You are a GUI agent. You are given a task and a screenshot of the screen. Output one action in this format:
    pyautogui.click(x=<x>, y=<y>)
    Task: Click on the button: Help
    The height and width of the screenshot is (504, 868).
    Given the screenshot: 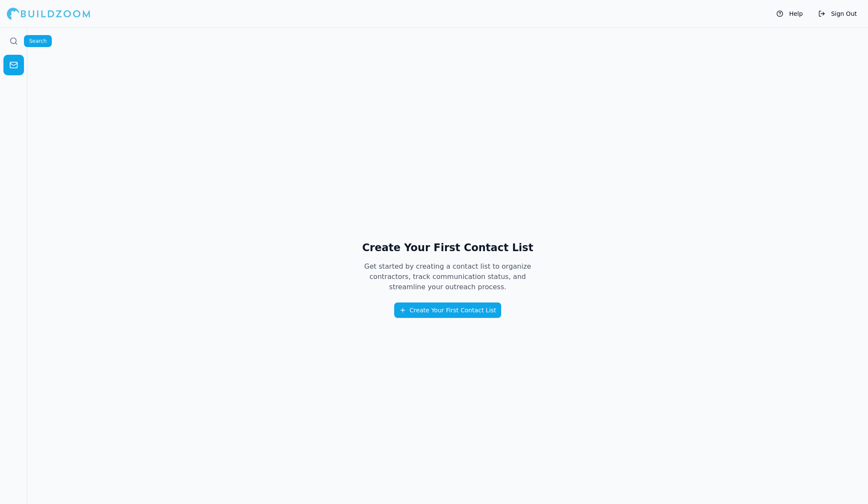 What is the action you would take?
    pyautogui.click(x=790, y=14)
    